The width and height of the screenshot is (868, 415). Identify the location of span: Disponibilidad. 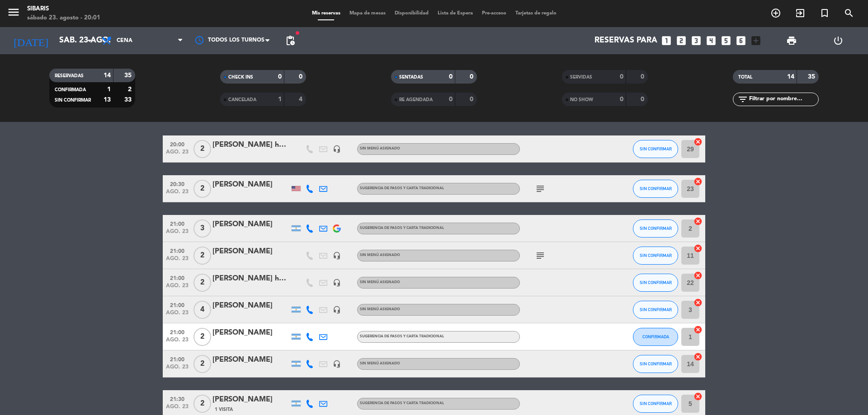
(412, 13).